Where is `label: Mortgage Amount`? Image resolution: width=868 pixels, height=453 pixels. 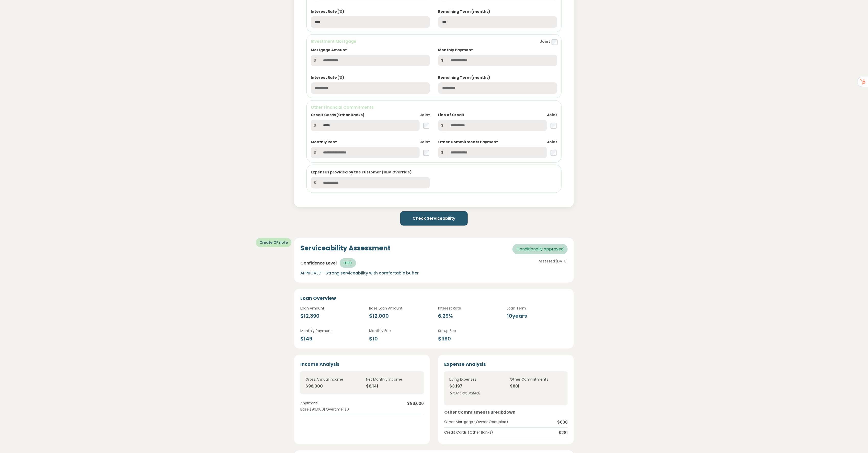
label: Mortgage Amount is located at coordinates (329, 50).